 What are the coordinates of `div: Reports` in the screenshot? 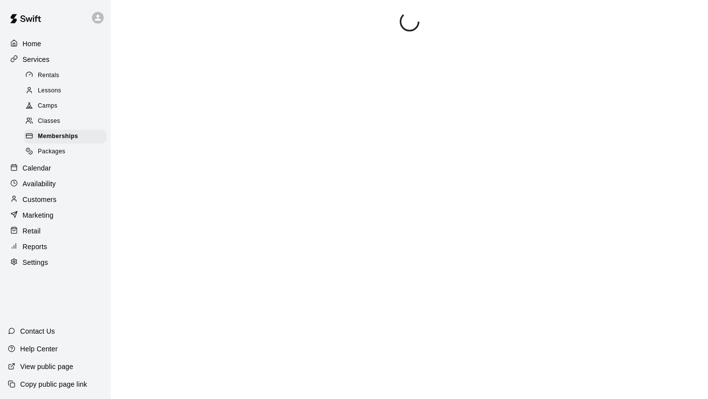 It's located at (55, 247).